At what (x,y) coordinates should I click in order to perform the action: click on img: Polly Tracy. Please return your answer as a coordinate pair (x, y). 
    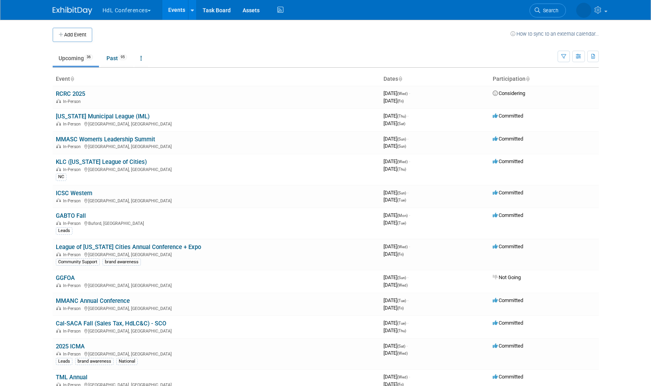
    Looking at the image, I should click on (584, 10).